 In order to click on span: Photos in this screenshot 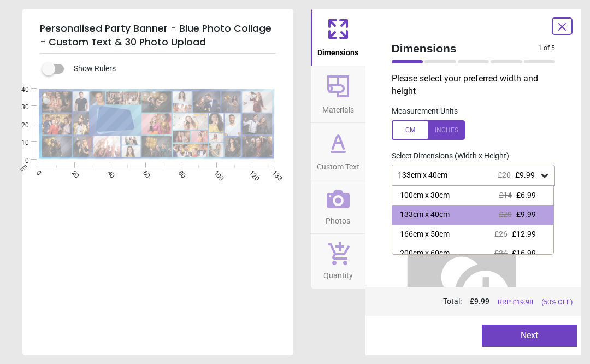, I will do `click(337, 219)`.